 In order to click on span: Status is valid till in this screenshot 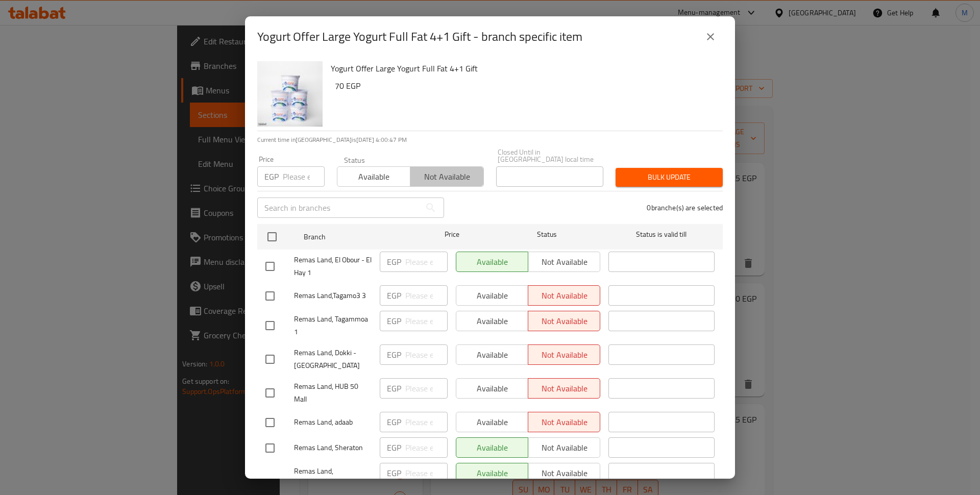, I will do `click(662, 234)`.